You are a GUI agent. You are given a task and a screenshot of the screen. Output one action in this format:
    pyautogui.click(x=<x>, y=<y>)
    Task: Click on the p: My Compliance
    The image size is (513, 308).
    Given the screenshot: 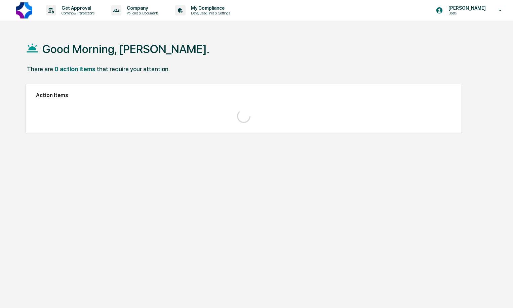 What is the action you would take?
    pyautogui.click(x=209, y=8)
    